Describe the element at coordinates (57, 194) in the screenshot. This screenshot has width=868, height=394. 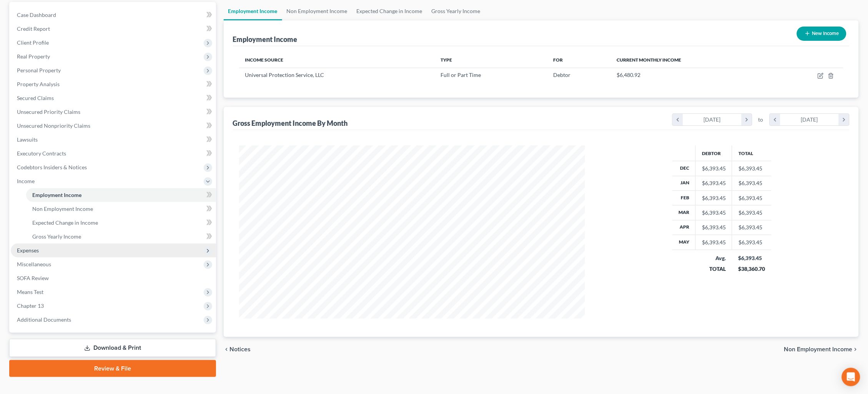
I see `span: Employment Income` at that location.